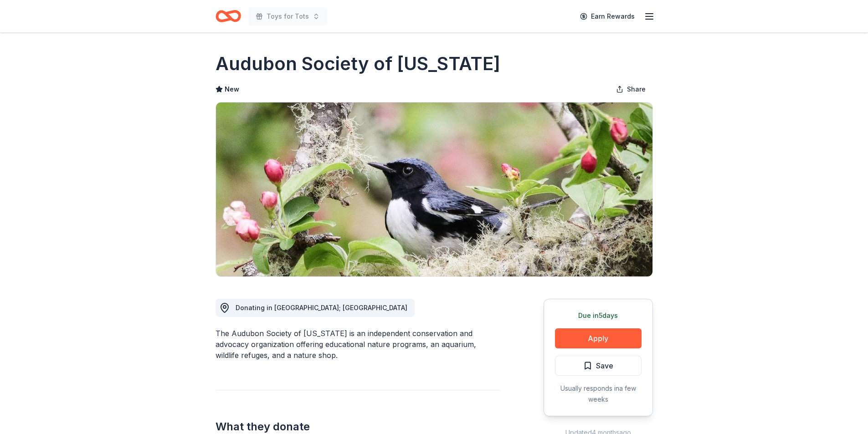 Image resolution: width=868 pixels, height=434 pixels. I want to click on button: Share, so click(631, 89).